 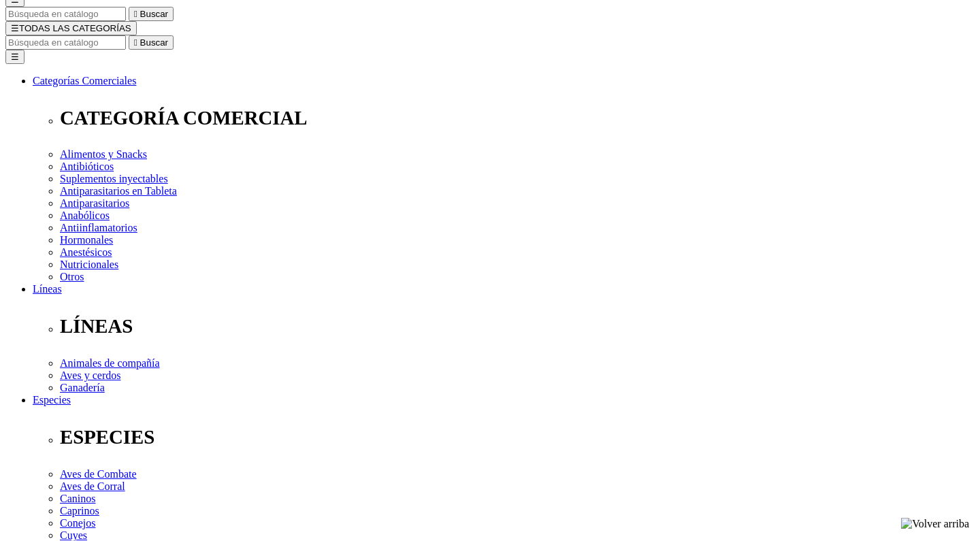 What do you see at coordinates (517, 326) in the screenshot?
I see `p: LÍNEAS` at bounding box center [517, 326].